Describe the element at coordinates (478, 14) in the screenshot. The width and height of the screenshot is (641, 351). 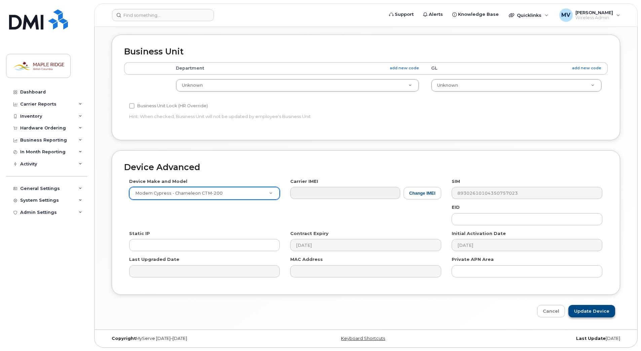
I see `span: Knowledge Base` at that location.